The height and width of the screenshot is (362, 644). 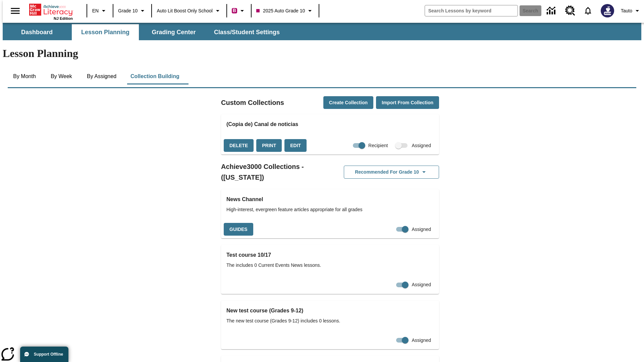 I want to click on a: Home, so click(x=51, y=9).